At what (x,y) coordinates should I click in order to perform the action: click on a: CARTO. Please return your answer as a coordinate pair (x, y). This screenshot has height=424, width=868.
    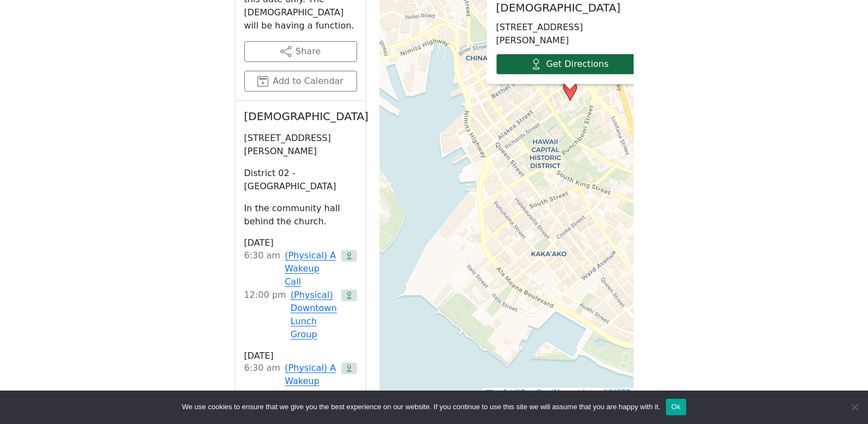
    Looking at the image, I should click on (619, 392).